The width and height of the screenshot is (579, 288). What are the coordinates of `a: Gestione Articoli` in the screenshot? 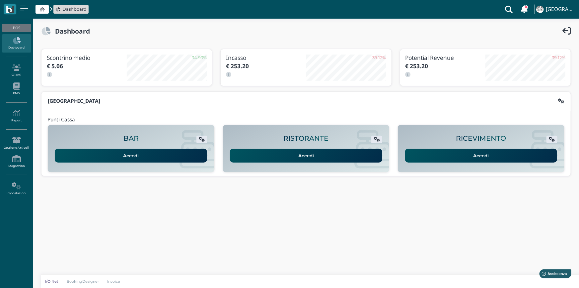 It's located at (16, 143).